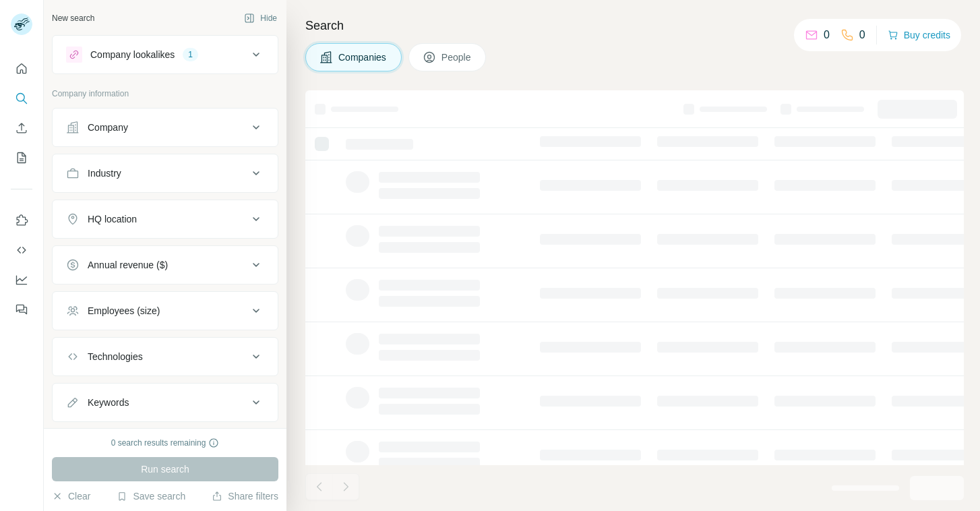 The image size is (980, 511). Describe the element at coordinates (165, 265) in the screenshot. I see `button: Annual revenue ($)` at that location.